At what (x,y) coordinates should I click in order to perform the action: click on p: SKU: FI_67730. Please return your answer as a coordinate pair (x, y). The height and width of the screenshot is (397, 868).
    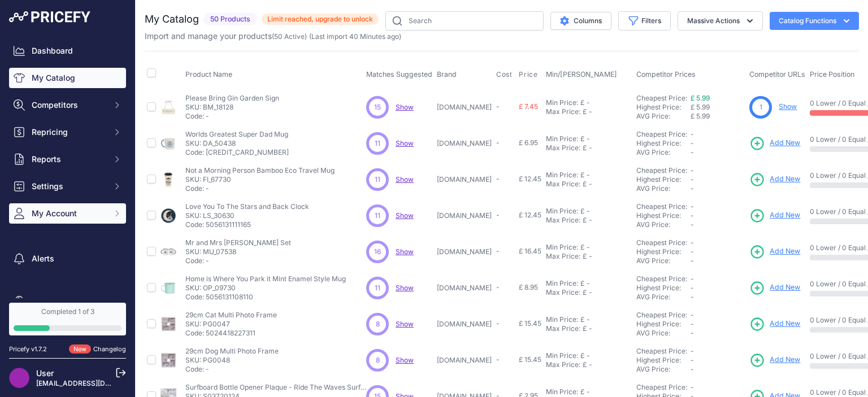
    Looking at the image, I should click on (260, 180).